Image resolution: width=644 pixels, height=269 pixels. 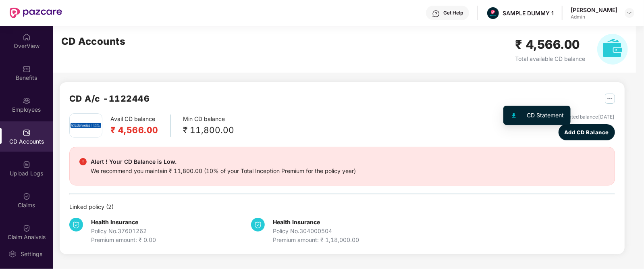 What do you see at coordinates (493, 13) in the screenshot?
I see `img: Pazcare_Alternative_logo-01-01.png` at bounding box center [493, 13].